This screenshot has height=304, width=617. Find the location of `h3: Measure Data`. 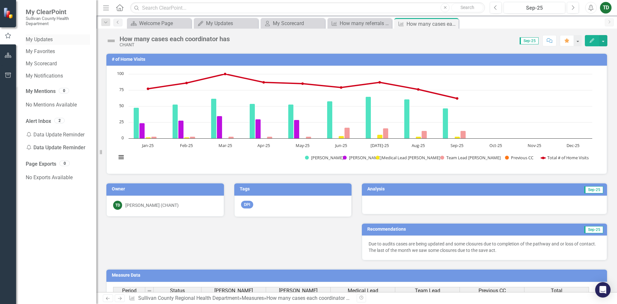

h3: Measure Data is located at coordinates (357, 275).